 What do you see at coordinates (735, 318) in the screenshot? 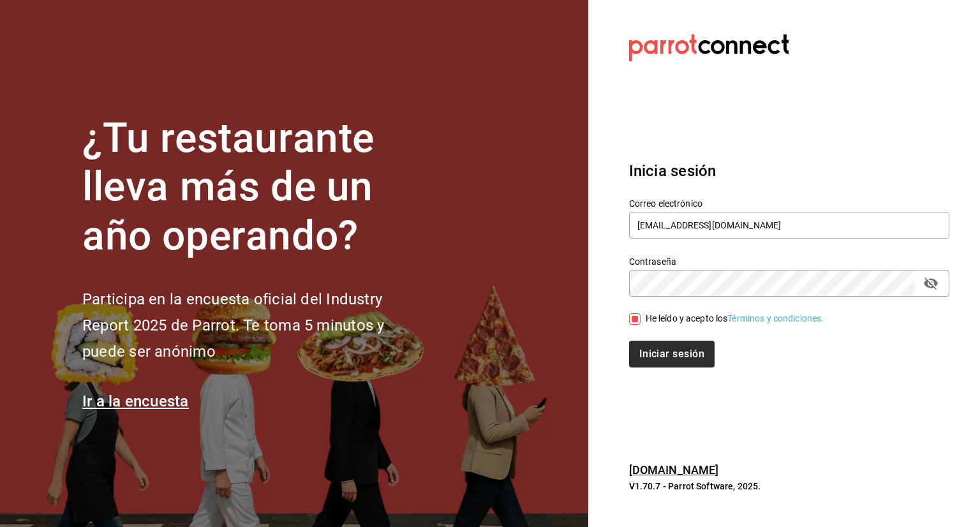
I see `div: He leído y acepto los` at bounding box center [735, 318].